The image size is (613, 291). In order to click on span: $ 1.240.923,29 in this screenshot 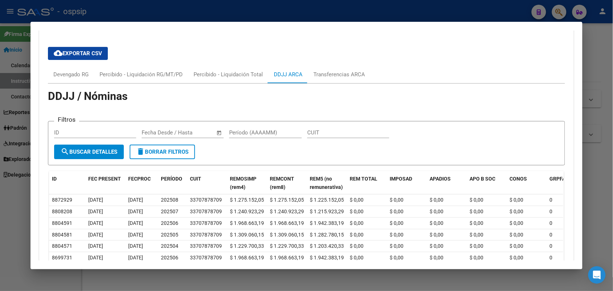, I will do `click(247, 212)`.